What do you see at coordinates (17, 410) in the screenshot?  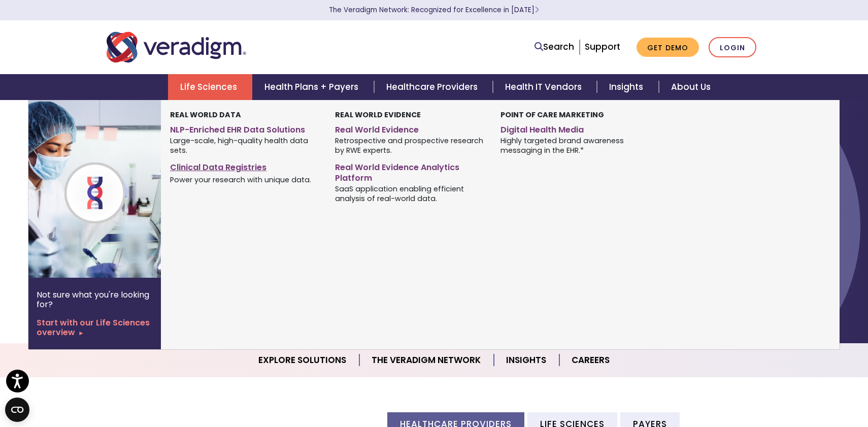 I see `button: Open CMP widget` at bounding box center [17, 410].